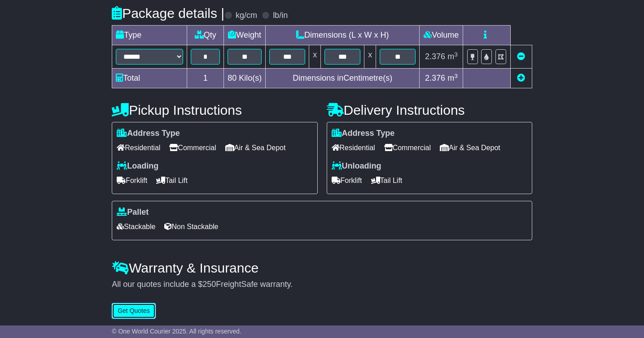  I want to click on button: Get Quotes, so click(133, 310).